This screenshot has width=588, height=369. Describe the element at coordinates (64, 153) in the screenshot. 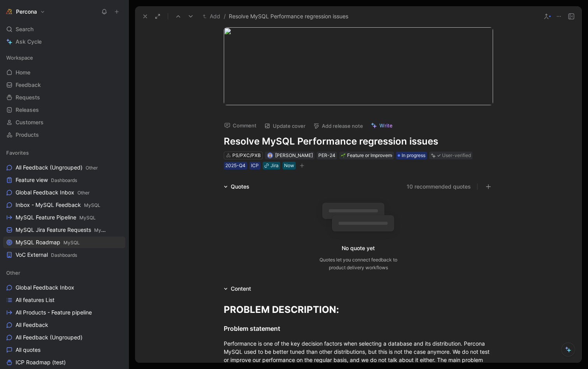

I see `div: Favorites` at that location.